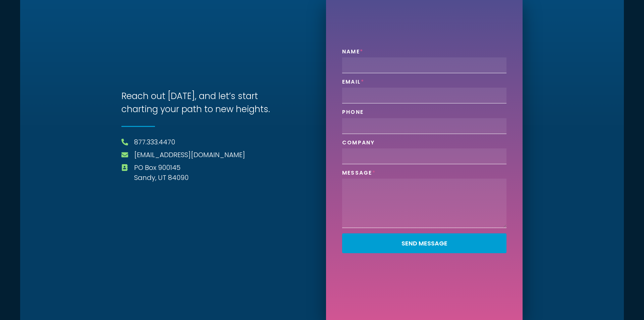 The height and width of the screenshot is (320, 644). Describe the element at coordinates (359, 144) in the screenshot. I see `label: Company` at that location.